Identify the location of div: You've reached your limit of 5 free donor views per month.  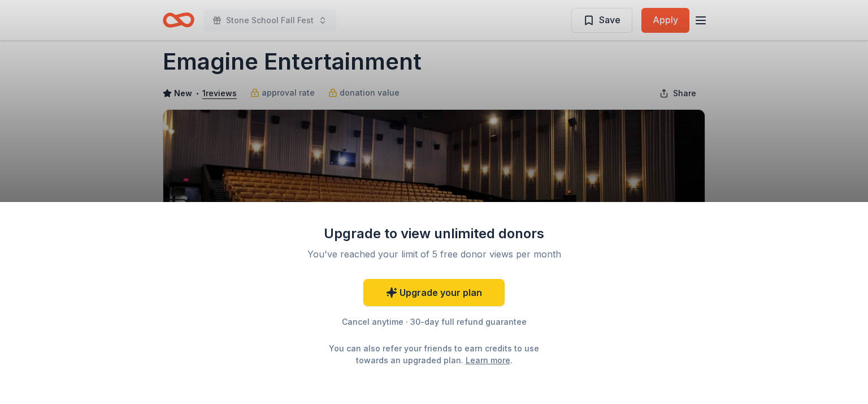
(434, 254).